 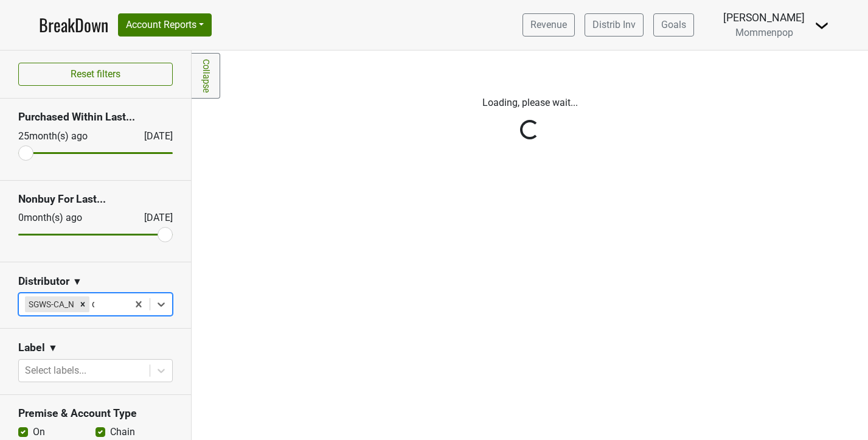 What do you see at coordinates (822, 26) in the screenshot?
I see `img: Dropdown Menu` at bounding box center [822, 26].